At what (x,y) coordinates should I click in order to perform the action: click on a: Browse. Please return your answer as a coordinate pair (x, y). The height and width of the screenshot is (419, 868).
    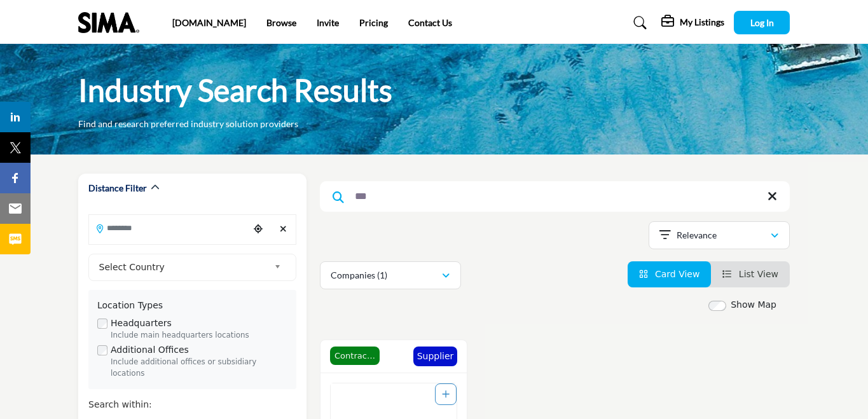
    Looking at the image, I should click on (282, 23).